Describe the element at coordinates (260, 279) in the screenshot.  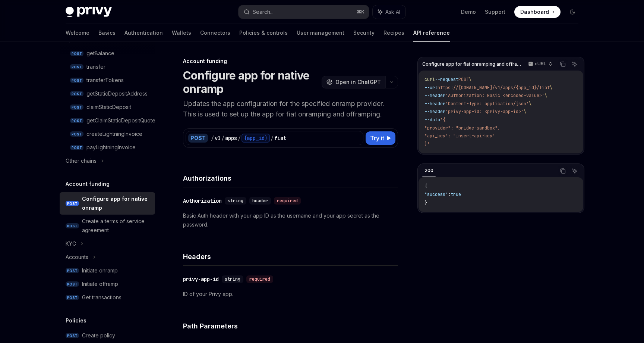
I see `div: required` at that location.